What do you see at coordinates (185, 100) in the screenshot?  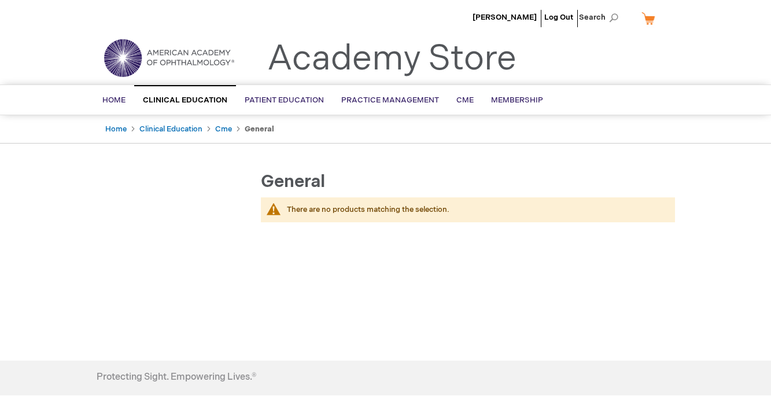 I see `span: Clinical Education` at bounding box center [185, 100].